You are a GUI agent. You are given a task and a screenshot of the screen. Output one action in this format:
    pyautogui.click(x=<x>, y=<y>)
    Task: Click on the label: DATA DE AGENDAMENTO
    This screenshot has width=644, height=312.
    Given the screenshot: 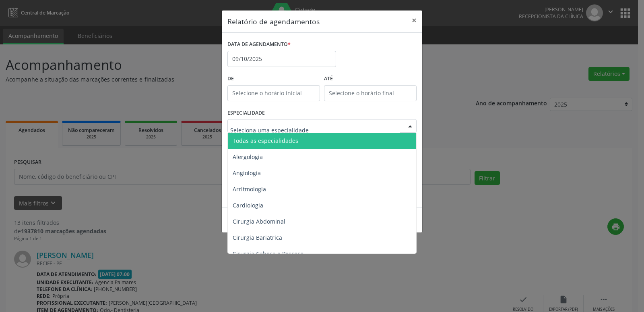 What is the action you would take?
    pyautogui.click(x=259, y=44)
    